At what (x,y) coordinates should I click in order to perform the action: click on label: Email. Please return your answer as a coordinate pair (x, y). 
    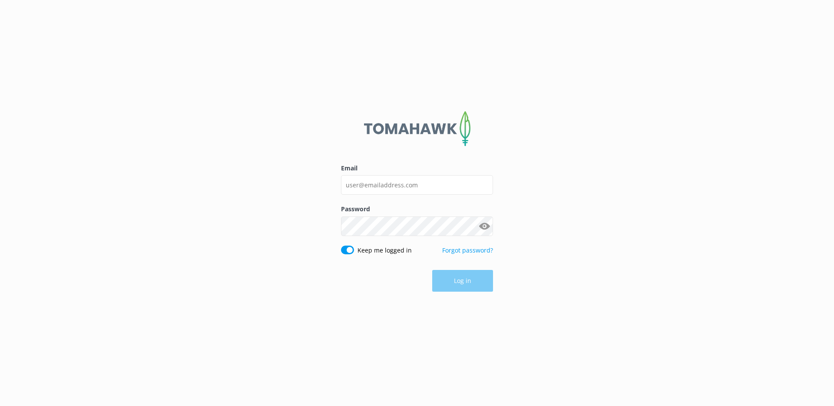
    Looking at the image, I should click on (417, 168).